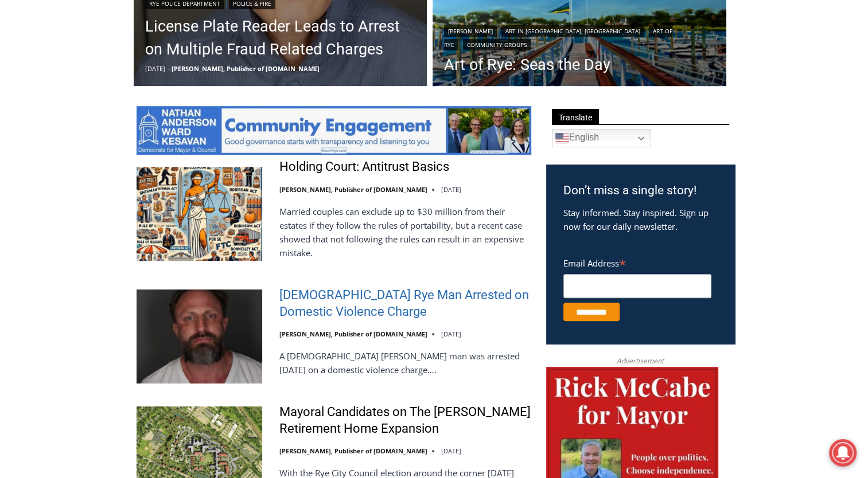 The width and height of the screenshot is (868, 478). What do you see at coordinates (579, 65) in the screenshot?
I see `a: Art of Rye: Seas the Day` at bounding box center [579, 65].